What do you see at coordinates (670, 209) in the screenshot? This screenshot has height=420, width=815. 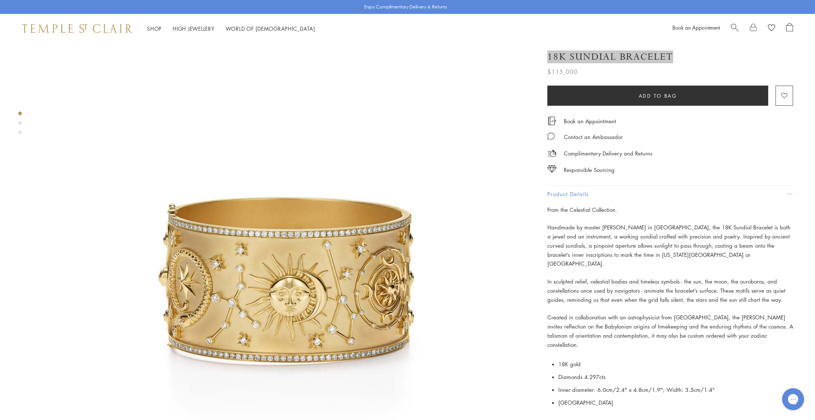 I see `p: From the Celestial Collection.` at bounding box center [670, 209].